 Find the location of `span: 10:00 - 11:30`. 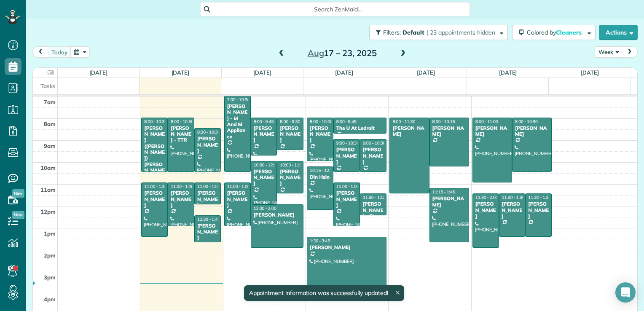

span: 10:00 - 11:30 is located at coordinates (293, 165).